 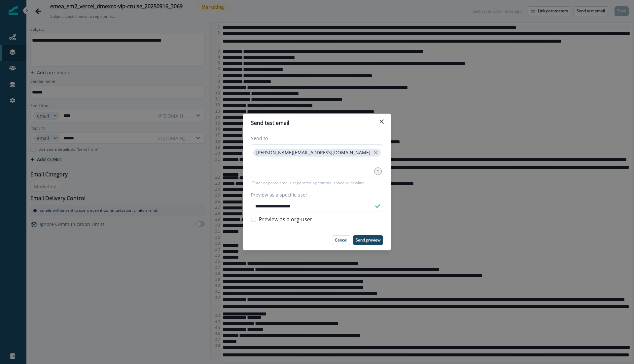 What do you see at coordinates (309, 183) in the screenshot?
I see `p: Enter or paste emails separated by comma, space or newline` at bounding box center [309, 183].